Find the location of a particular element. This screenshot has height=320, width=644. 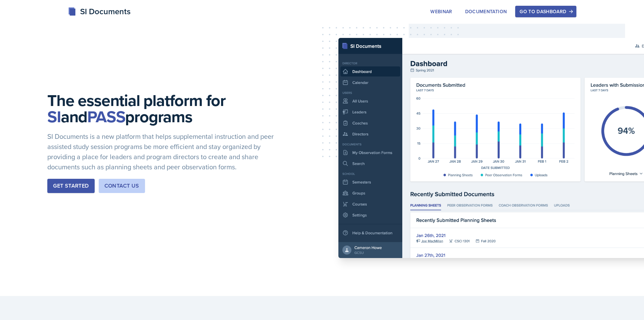

div: Go to Dashboard is located at coordinates (546, 11).